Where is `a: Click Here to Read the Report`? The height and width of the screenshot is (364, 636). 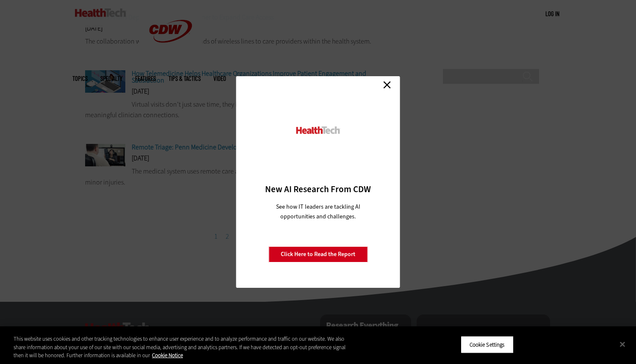 a: Click Here to Read the Report is located at coordinates (318, 254).